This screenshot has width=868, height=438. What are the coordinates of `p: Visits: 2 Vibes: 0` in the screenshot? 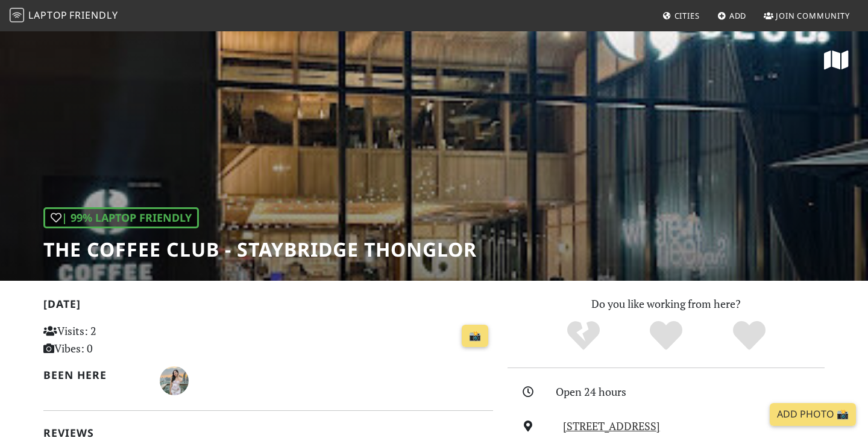 It's located at (113, 340).